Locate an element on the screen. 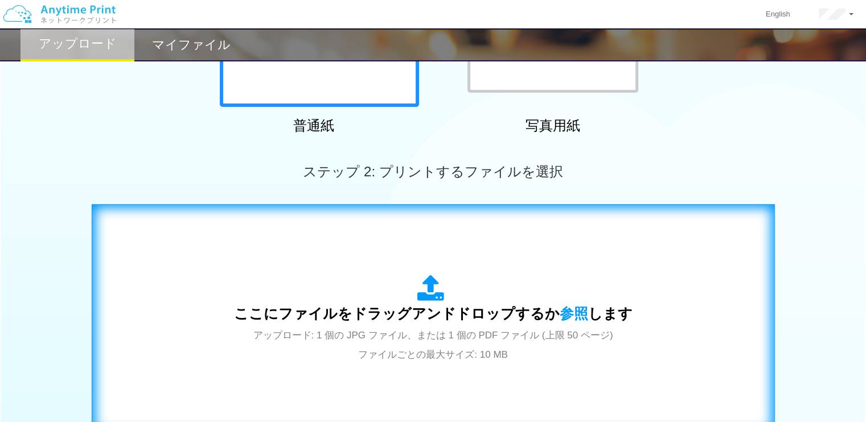 The height and width of the screenshot is (422, 866). span: 参照 is located at coordinates (574, 314).